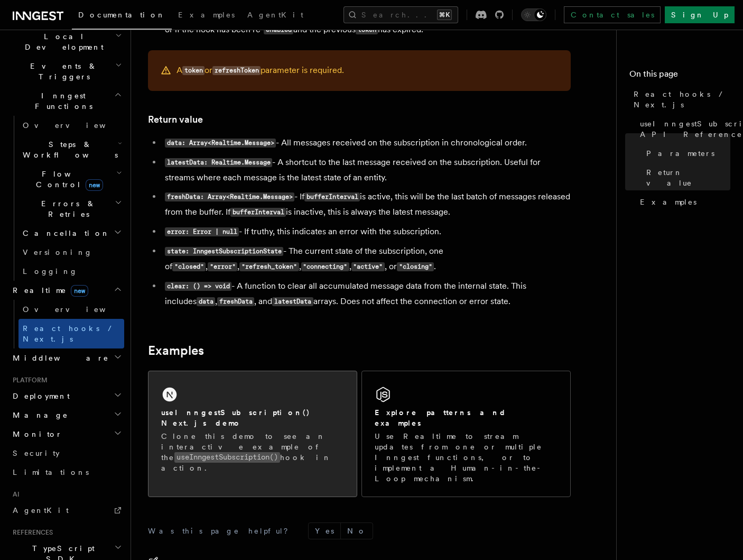  Describe the element at coordinates (227, 457) in the screenshot. I see `code: useInngestSubscription()` at that location.